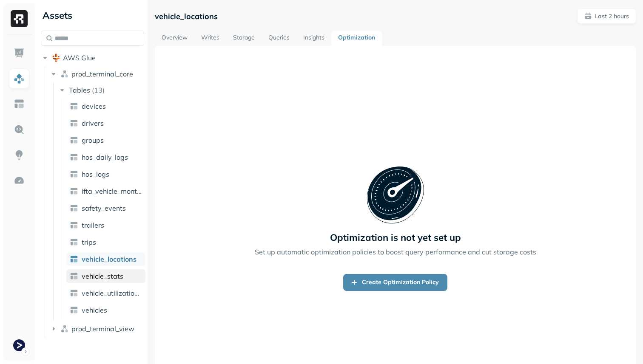  I want to click on p: vehicle_locations, so click(186, 16).